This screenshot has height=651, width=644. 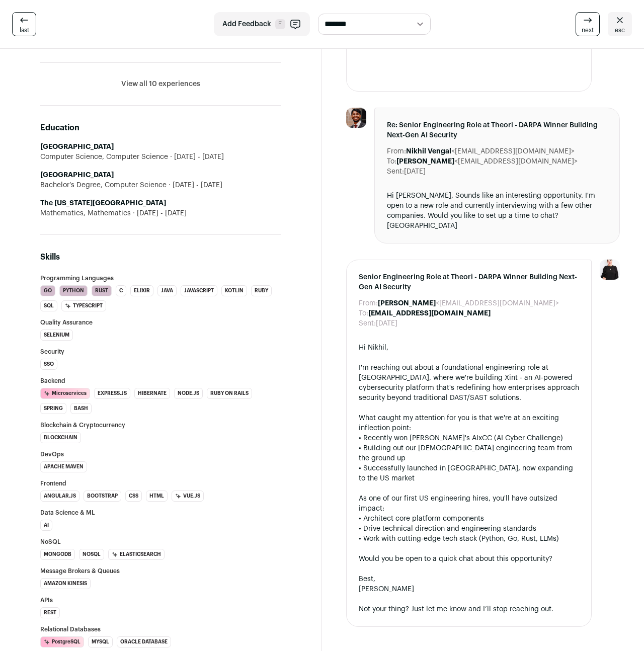 What do you see at coordinates (160, 484) in the screenshot?
I see `h3: Frontend` at bounding box center [160, 484].